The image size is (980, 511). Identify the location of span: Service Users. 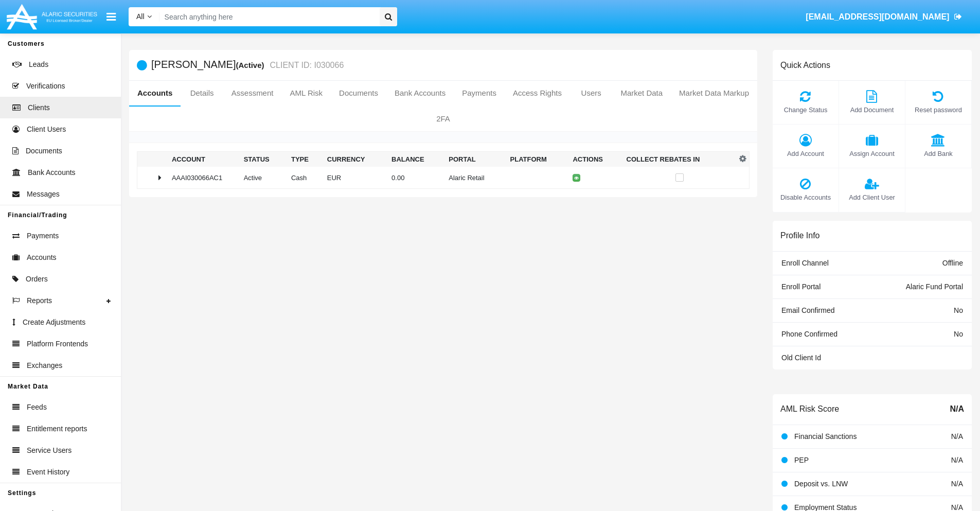
(49, 451).